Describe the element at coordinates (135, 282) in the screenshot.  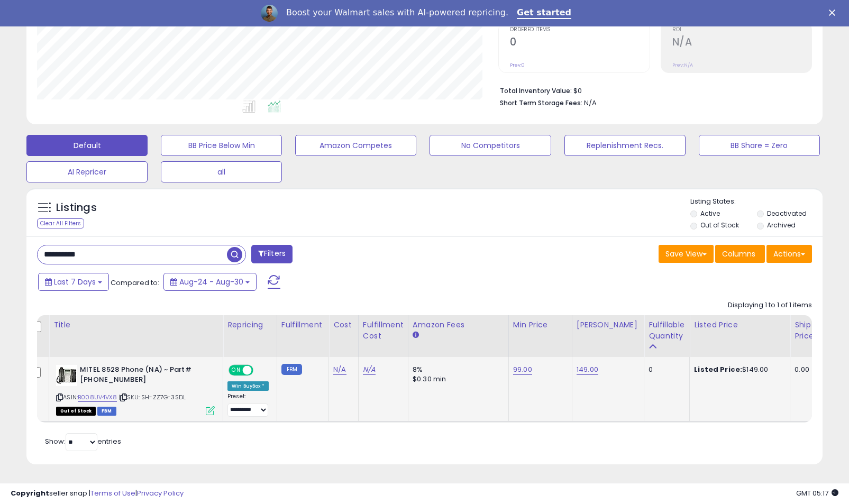
I see `span: Compared to:` at that location.